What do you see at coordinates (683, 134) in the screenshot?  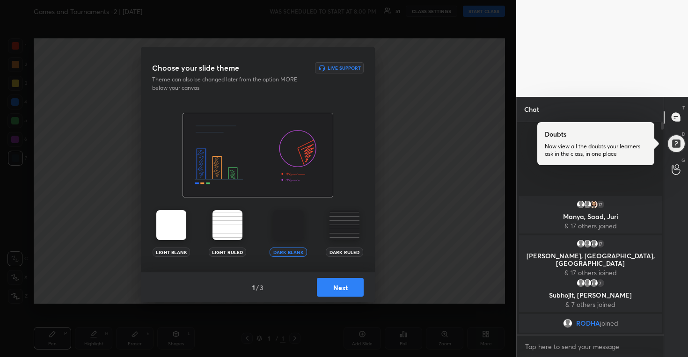 I see `p: D` at bounding box center [683, 134].